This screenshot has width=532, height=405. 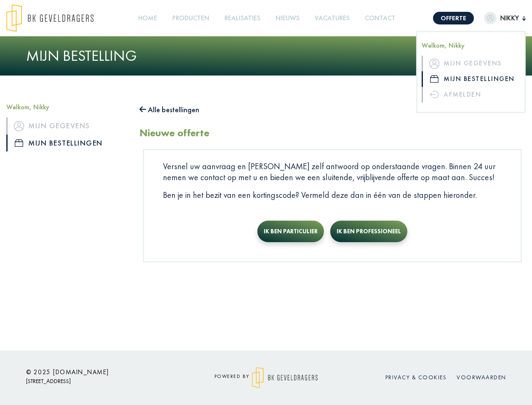 What do you see at coordinates (191, 18) in the screenshot?
I see `a: Producten` at bounding box center [191, 18].